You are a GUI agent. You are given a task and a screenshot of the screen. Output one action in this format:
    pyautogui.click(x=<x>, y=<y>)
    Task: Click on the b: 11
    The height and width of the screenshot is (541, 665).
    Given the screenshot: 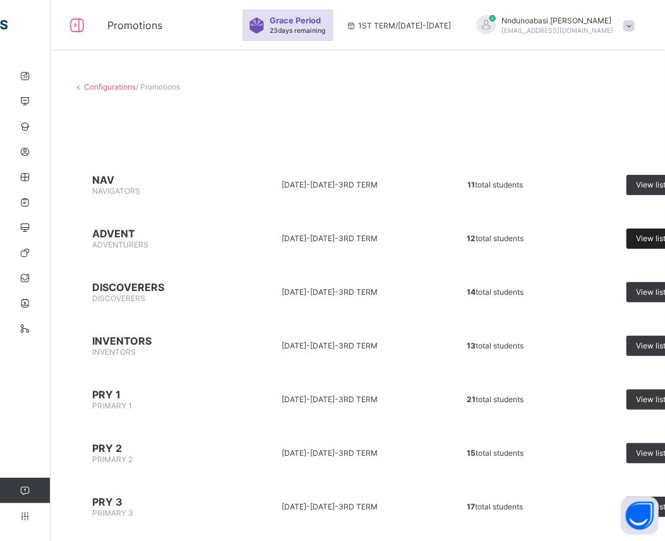 What is the action you would take?
    pyautogui.click(x=471, y=184)
    